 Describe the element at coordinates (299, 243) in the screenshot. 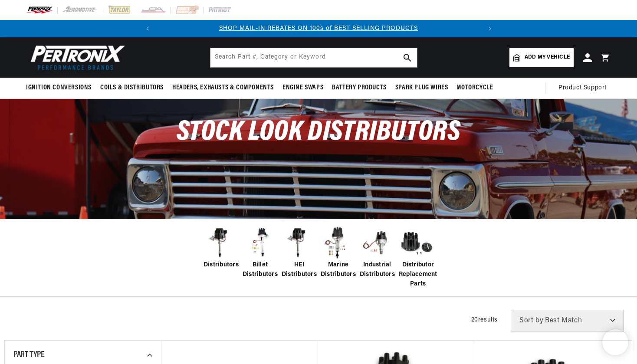

I see `img: HEI Distributors` at that location.